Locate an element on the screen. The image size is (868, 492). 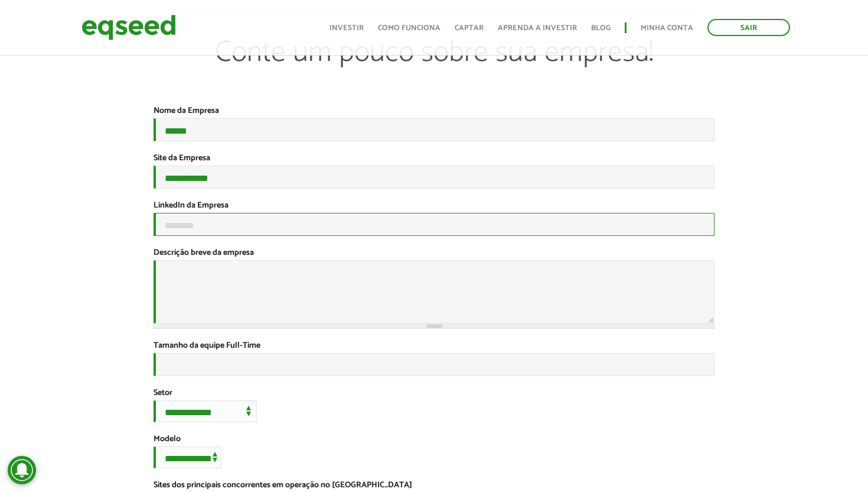
label: Setor is located at coordinates (163, 393).